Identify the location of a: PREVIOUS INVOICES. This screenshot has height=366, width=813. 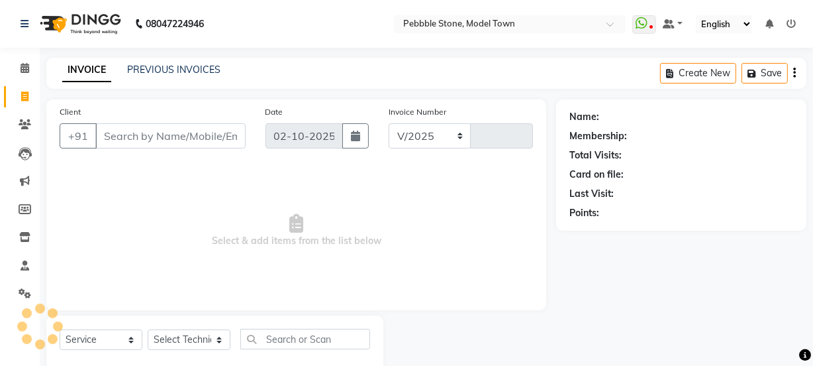
(173, 70).